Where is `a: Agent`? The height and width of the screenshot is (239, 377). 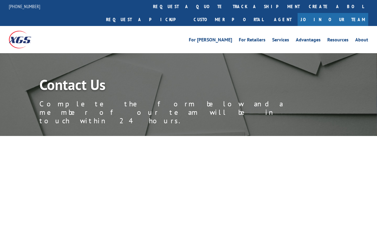
a: Agent is located at coordinates (282, 19).